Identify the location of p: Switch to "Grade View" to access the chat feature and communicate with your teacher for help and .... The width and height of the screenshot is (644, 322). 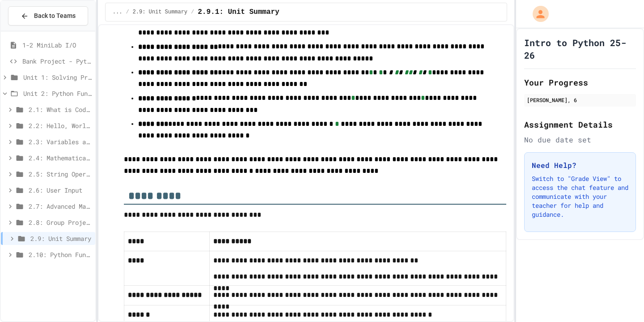
(580, 197).